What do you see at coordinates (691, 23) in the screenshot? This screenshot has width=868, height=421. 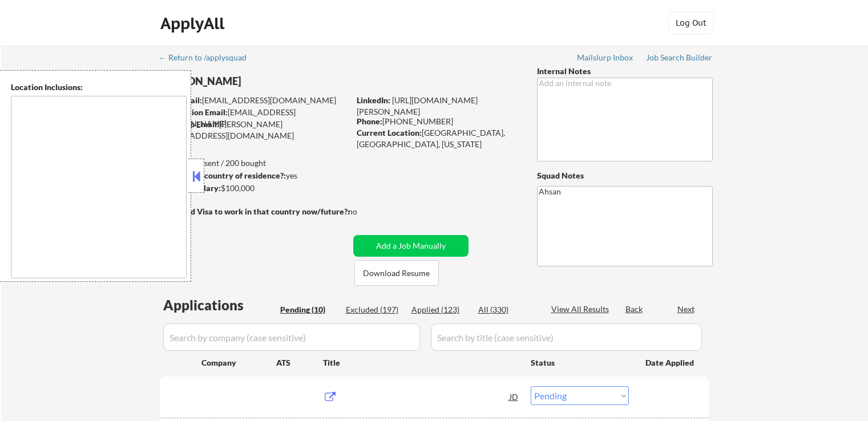 I see `button: Log Out` at bounding box center [691, 23].